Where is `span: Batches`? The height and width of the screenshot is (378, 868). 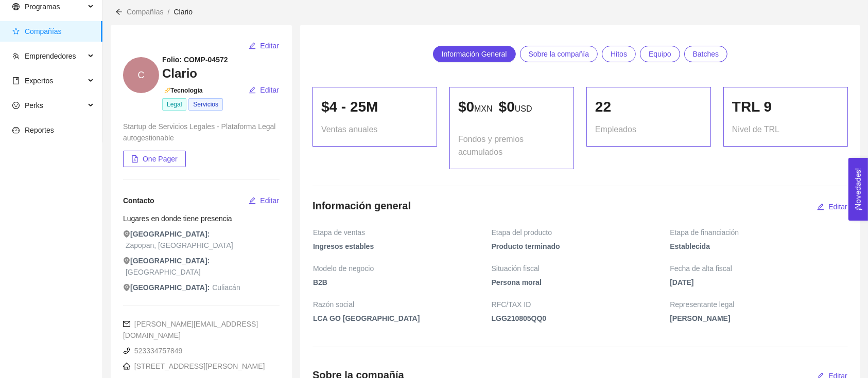
span: Batches is located at coordinates (706, 54).